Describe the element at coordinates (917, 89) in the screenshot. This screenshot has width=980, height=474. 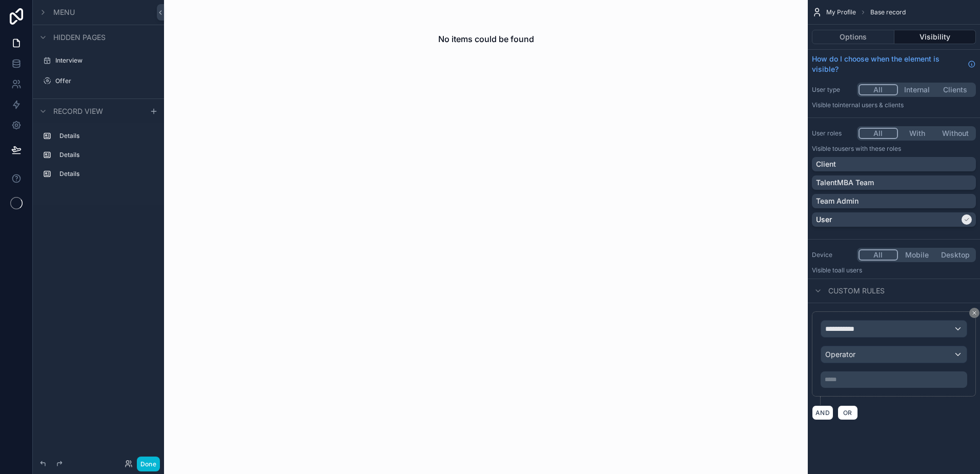
I see `button: Internal` at that location.